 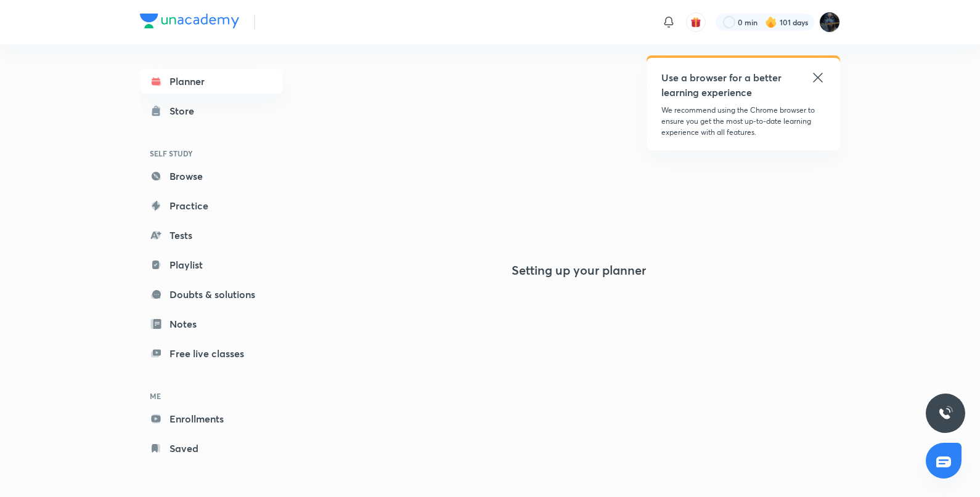 I want to click on a: Saved, so click(x=212, y=449).